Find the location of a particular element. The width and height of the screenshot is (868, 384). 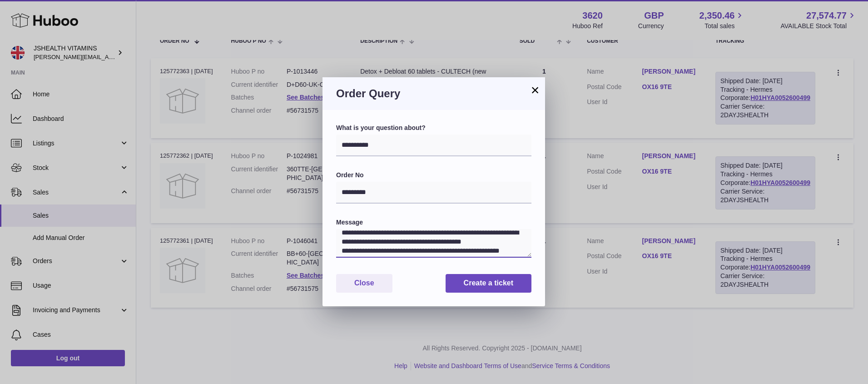

h3: Order Query is located at coordinates (434, 93).